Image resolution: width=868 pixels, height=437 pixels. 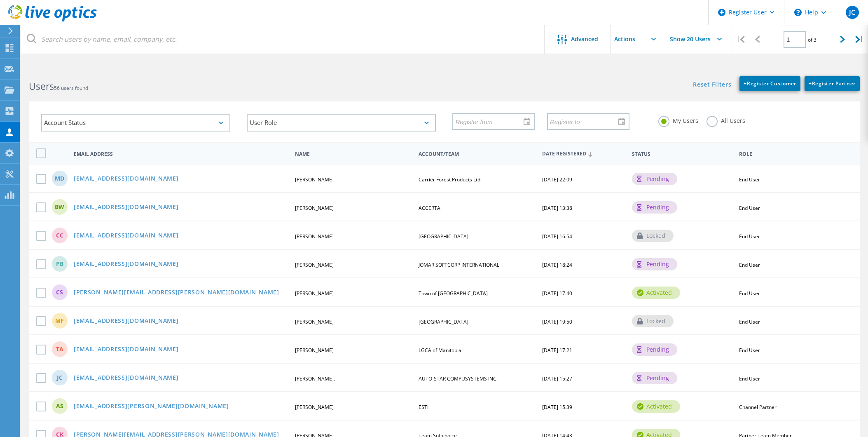 What do you see at coordinates (584, 154) in the screenshot?
I see `span: Date Registered` at bounding box center [584, 154].